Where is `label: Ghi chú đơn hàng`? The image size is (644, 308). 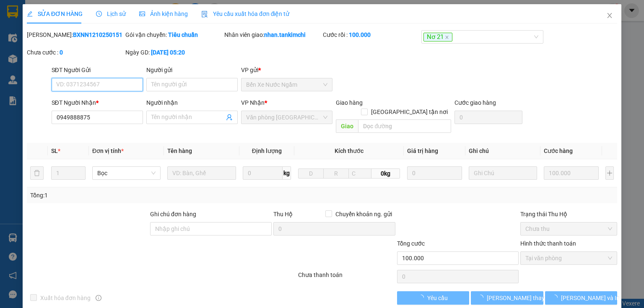
label: Ghi chú đơn hàng is located at coordinates (173, 214).